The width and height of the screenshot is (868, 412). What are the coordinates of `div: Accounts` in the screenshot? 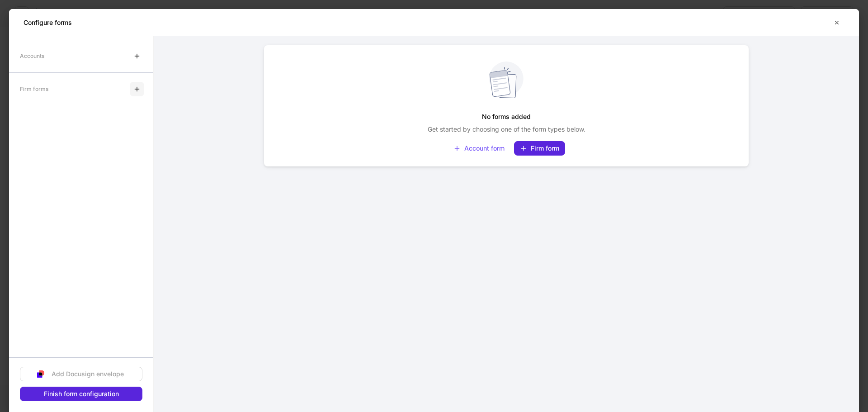 It's located at (32, 55).